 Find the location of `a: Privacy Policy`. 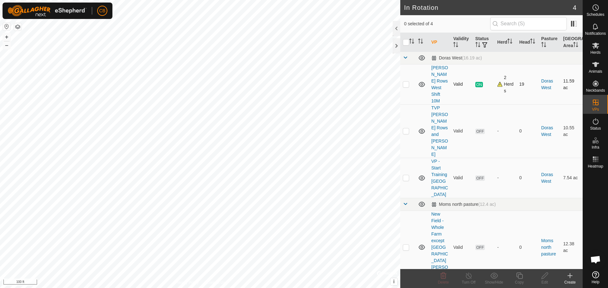

a: Privacy Policy is located at coordinates (187, 283).